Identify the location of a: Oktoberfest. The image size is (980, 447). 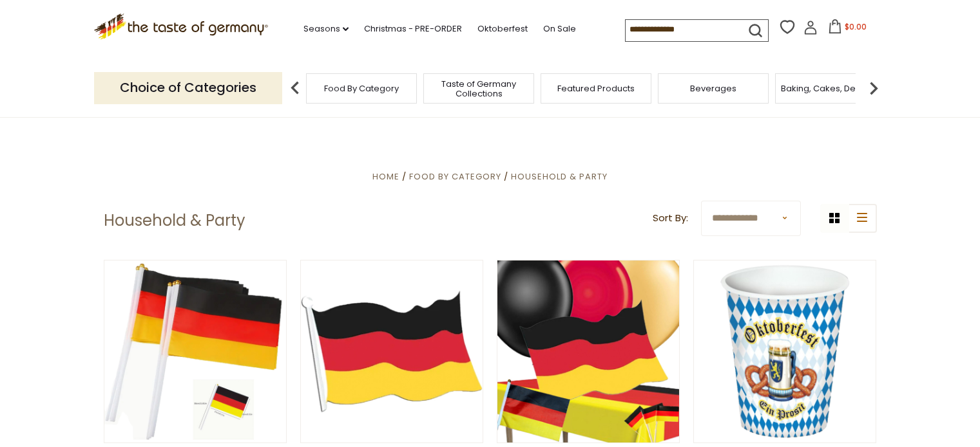
(503, 29).